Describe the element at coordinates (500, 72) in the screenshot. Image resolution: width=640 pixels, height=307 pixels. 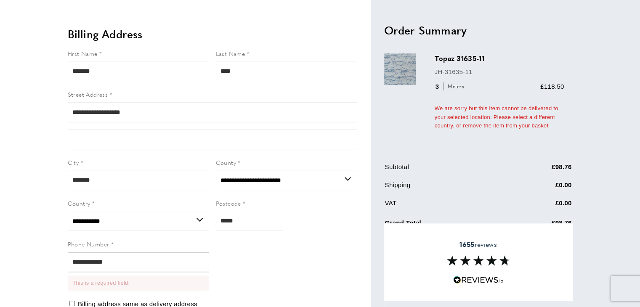
I see `p: JH-31635-11` at that location.